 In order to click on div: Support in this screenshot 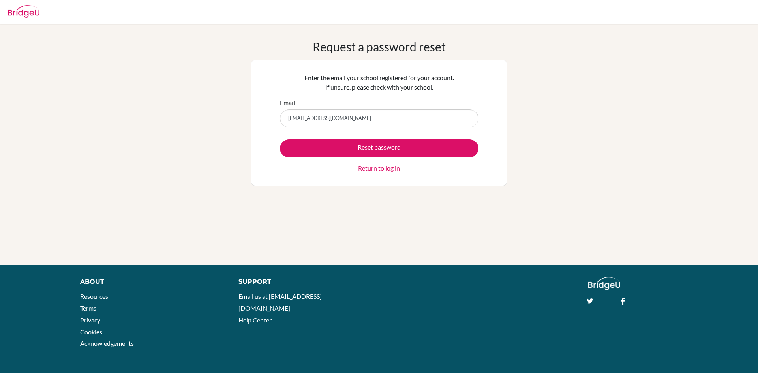, I will do `click(304, 282)`.